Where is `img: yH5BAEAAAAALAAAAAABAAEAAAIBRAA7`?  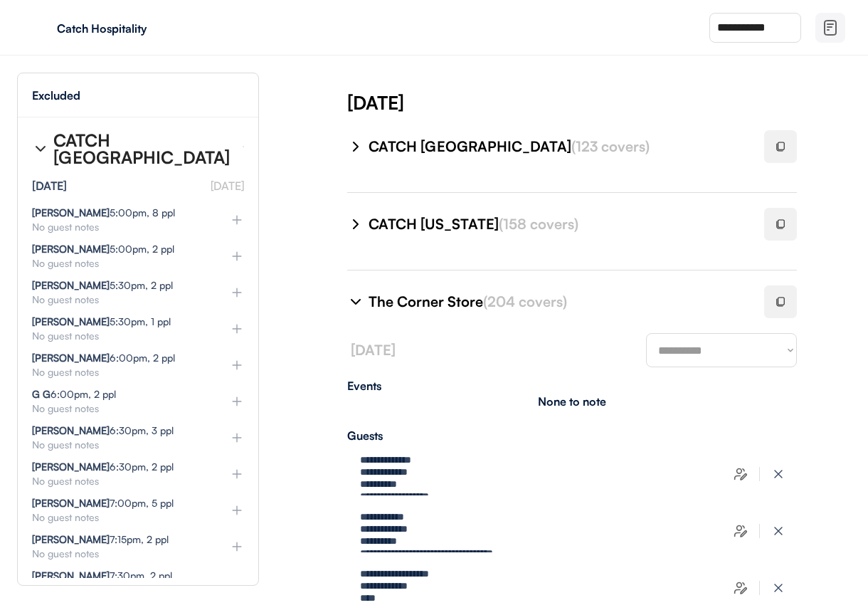 img: yH5BAEAAAAALAAAAAABAAEAAAIBRAA7 is located at coordinates (40, 28).